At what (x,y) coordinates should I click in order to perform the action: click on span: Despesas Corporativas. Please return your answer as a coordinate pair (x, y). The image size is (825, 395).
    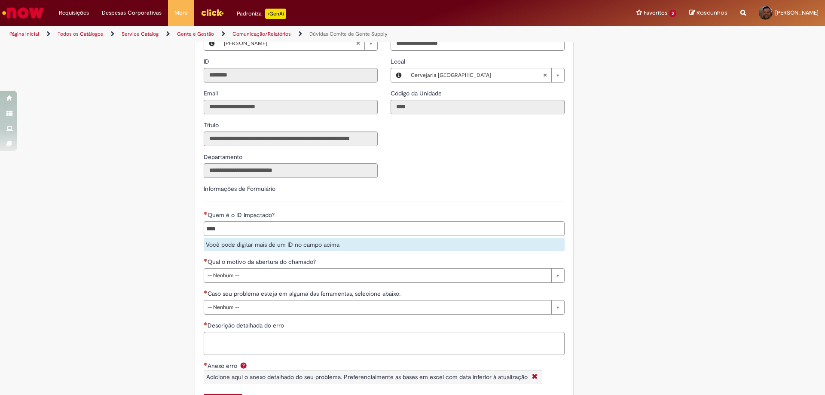
    Looking at the image, I should click on (131, 13).